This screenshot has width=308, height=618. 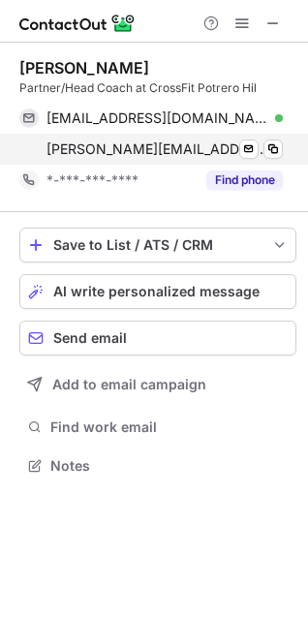 I want to click on button: Reveal Button, so click(x=244, y=180).